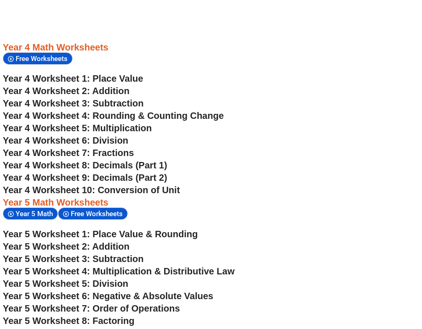 The width and height of the screenshot is (422, 329). Describe the element at coordinates (73, 79) in the screenshot. I see `a: Year 4 Worksheet 1: Place Value` at that location.